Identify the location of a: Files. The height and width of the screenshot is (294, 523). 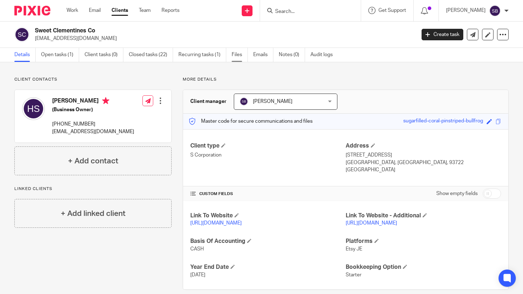
(240, 55).